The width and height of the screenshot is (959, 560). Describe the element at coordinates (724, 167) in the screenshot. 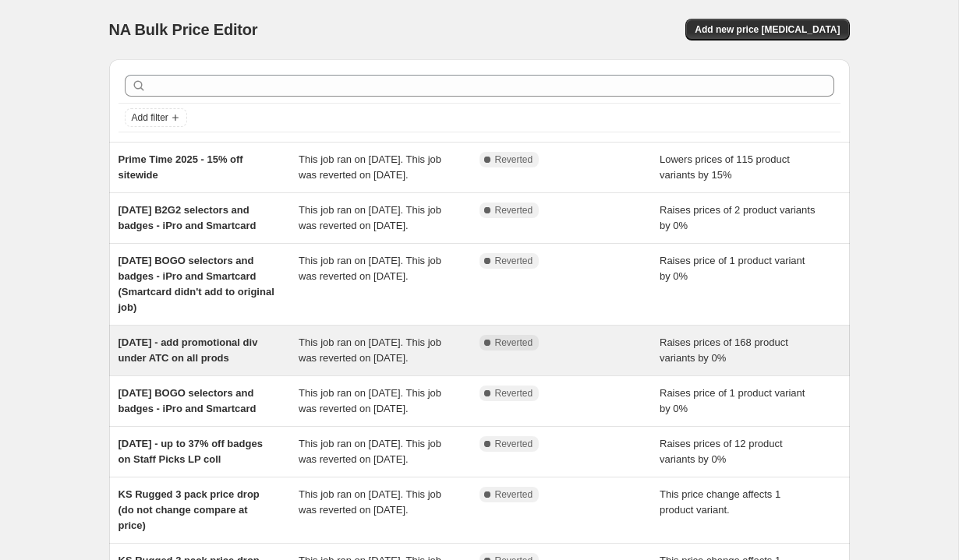

I see `span: Lowers prices of 115 product variants by 15%` at that location.